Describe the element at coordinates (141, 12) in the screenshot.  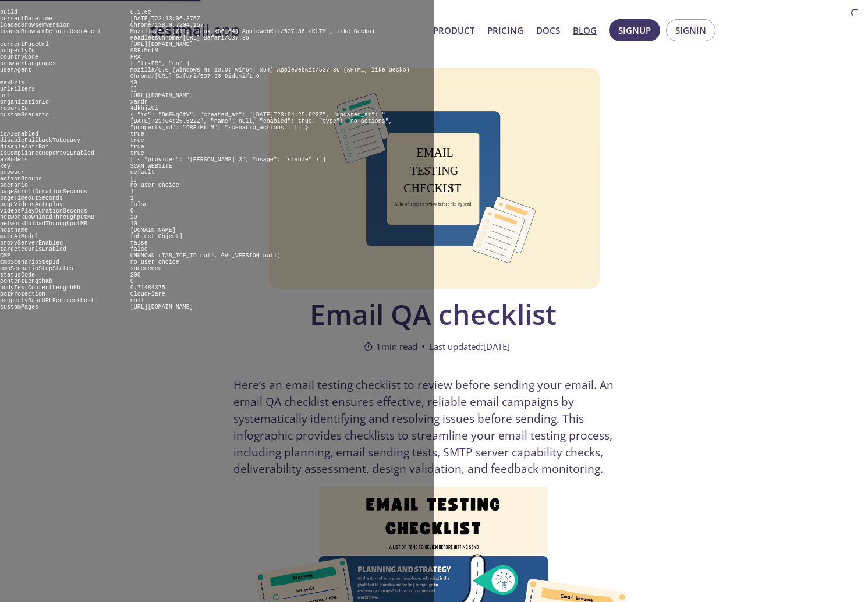
I see `pre: 8.2.6e` at that location.